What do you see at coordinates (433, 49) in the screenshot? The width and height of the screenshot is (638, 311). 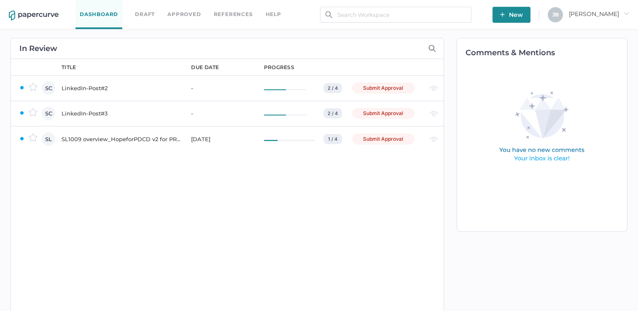 I see `img: search-icon-expand.c6106642.svg` at bounding box center [433, 49].